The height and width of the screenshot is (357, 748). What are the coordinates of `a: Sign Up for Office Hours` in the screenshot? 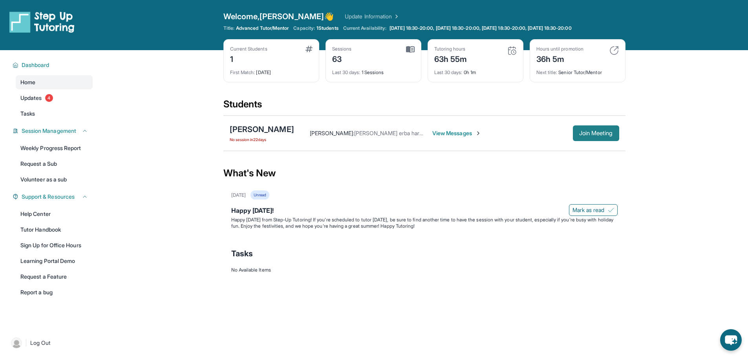 It's located at (54, 246).